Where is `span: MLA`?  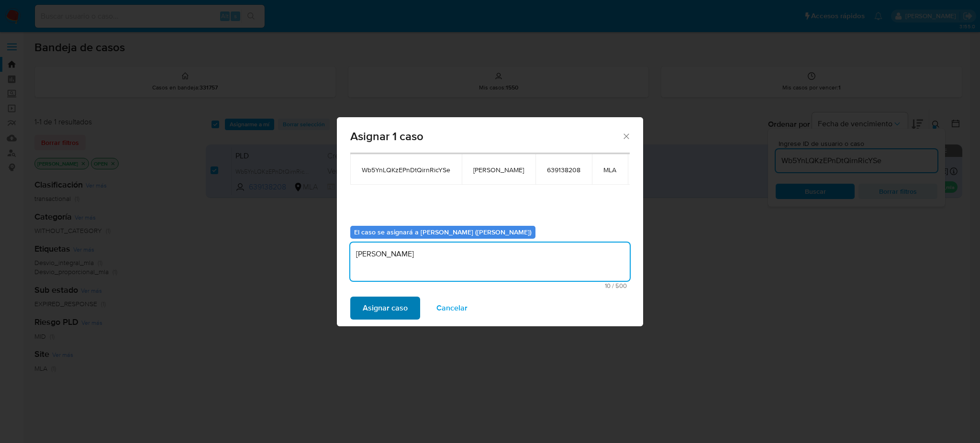 span: MLA is located at coordinates (610, 170).